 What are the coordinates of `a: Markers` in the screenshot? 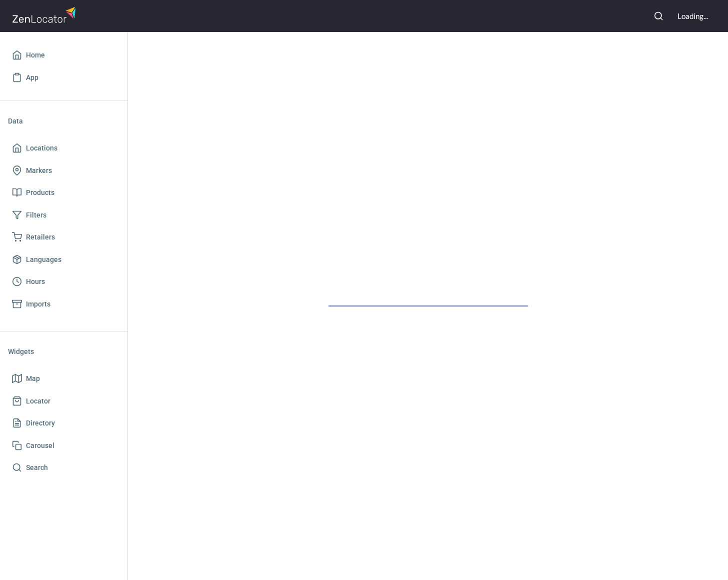 It's located at (64, 170).